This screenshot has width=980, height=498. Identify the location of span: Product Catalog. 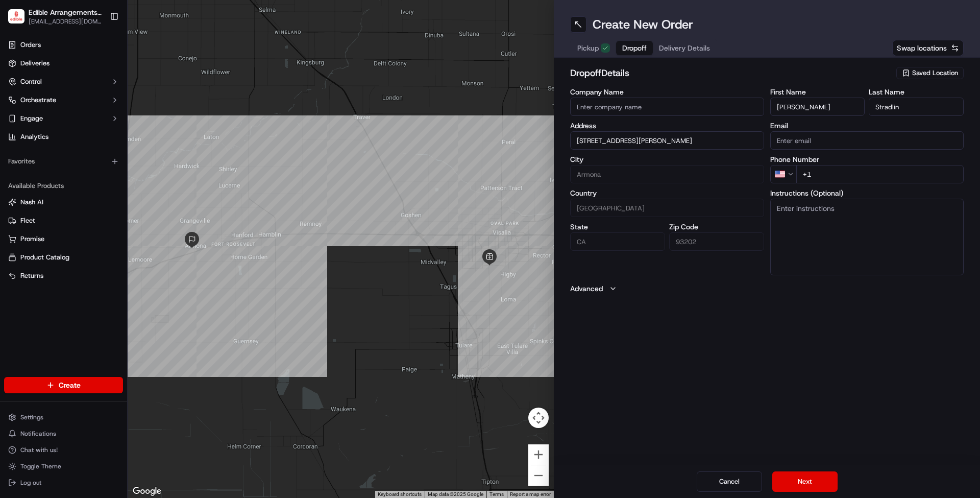
(45, 257).